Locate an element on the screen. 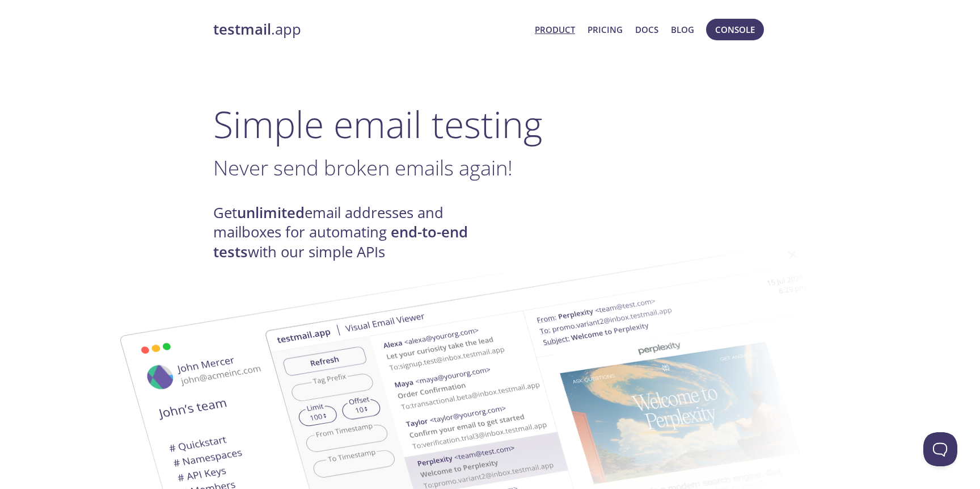  button: Console is located at coordinates (735, 30).